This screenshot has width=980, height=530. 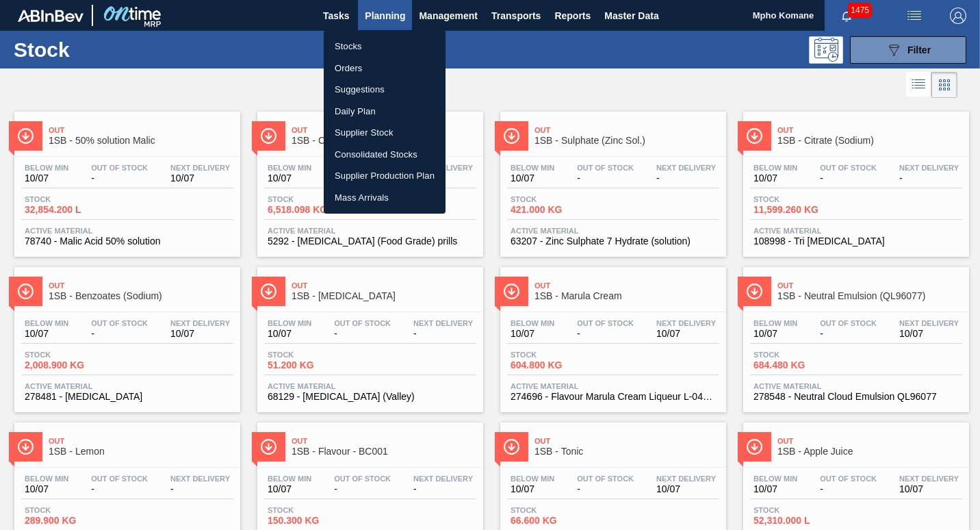 I want to click on a: Orders, so click(x=385, y=68).